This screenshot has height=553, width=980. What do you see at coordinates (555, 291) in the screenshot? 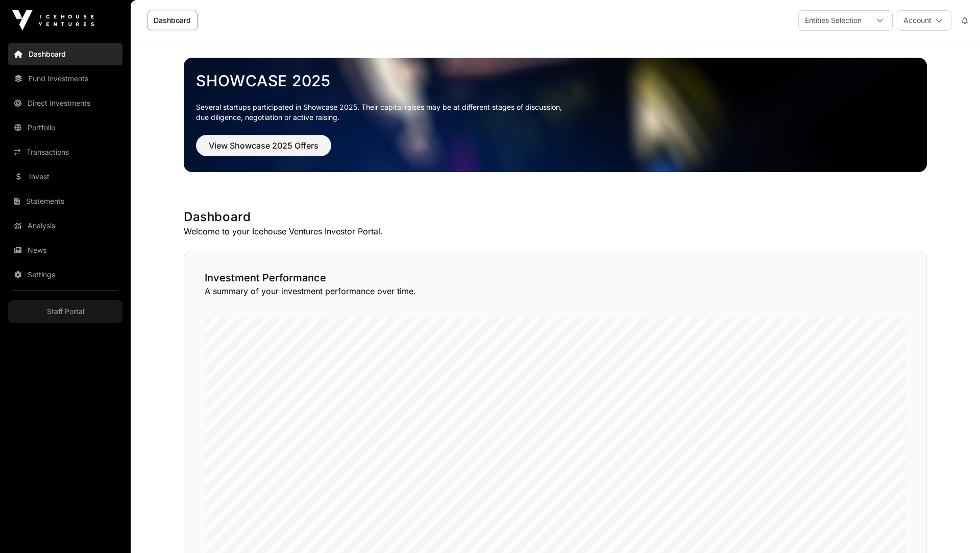
I see `p: A summary of your investment performance over time.` at bounding box center [555, 291].